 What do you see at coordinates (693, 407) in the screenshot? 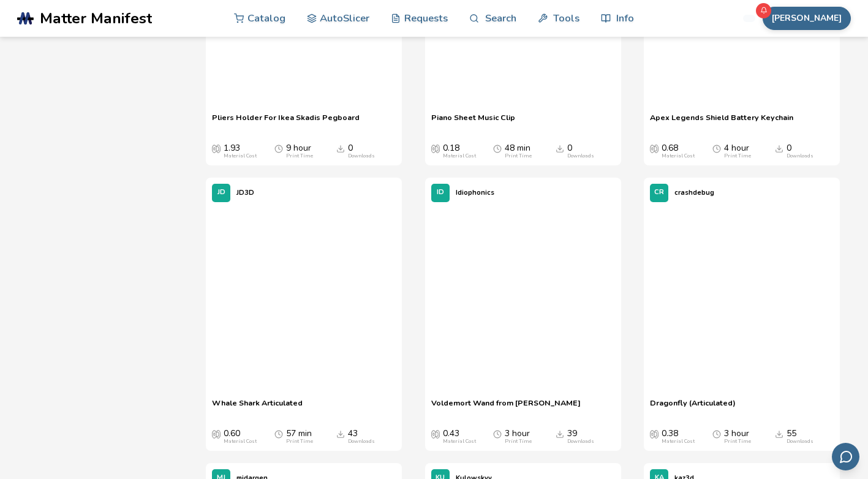
I see `a: Dragonfly (Articulated)` at bounding box center [693, 407].